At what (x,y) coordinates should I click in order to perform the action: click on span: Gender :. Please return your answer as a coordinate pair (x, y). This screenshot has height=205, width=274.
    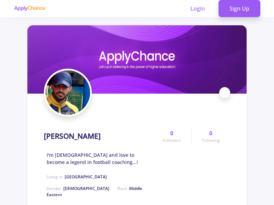
    Looking at the image, I should click on (78, 189).